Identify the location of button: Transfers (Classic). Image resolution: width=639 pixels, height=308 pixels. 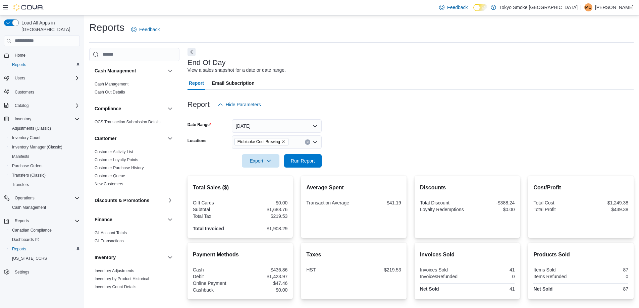
(45, 175).